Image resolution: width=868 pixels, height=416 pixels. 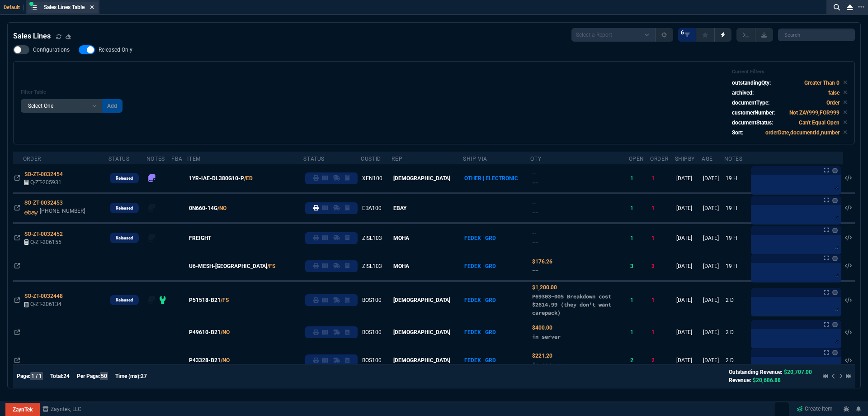 I want to click on span: Q-ZT-205931, so click(x=46, y=183).